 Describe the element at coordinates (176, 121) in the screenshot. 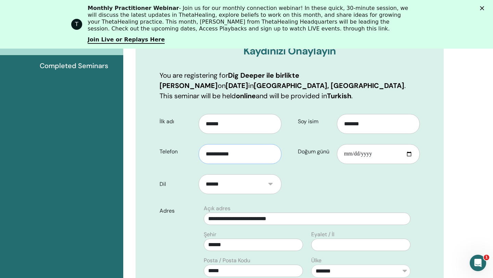

I see `label: İlk adı` at that location.